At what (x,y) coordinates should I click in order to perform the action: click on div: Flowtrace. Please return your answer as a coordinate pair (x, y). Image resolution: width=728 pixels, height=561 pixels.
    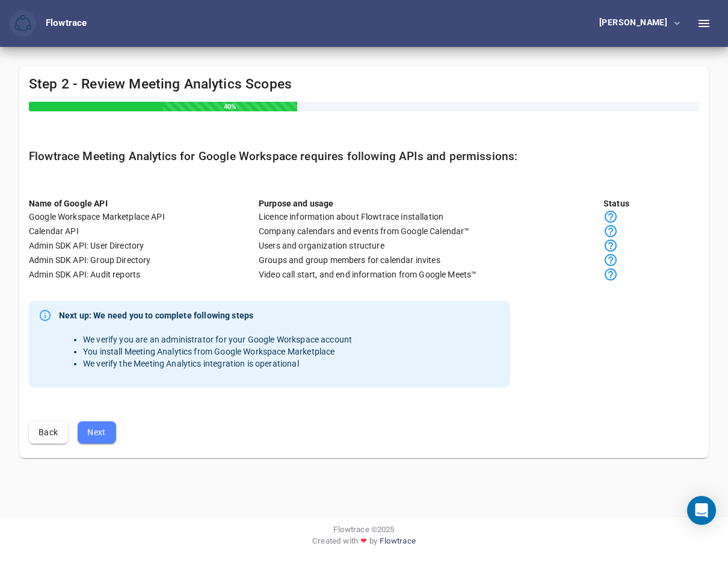
    Looking at the image, I should click on (66, 24).